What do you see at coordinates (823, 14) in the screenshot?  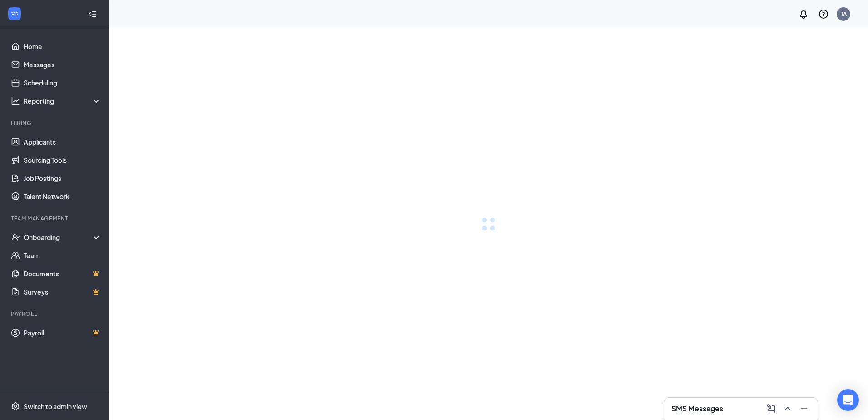 I see `svg: QuestionInfo` at bounding box center [823, 14].